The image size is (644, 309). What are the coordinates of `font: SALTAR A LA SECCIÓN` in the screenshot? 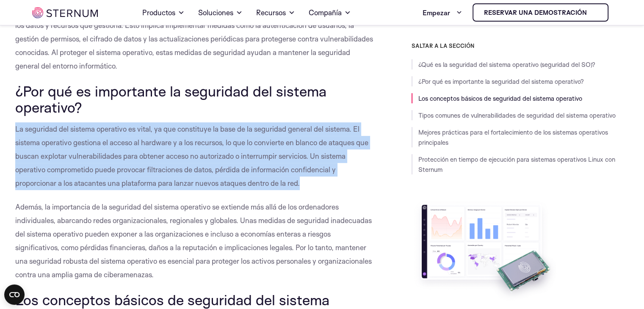 It's located at (443, 46).